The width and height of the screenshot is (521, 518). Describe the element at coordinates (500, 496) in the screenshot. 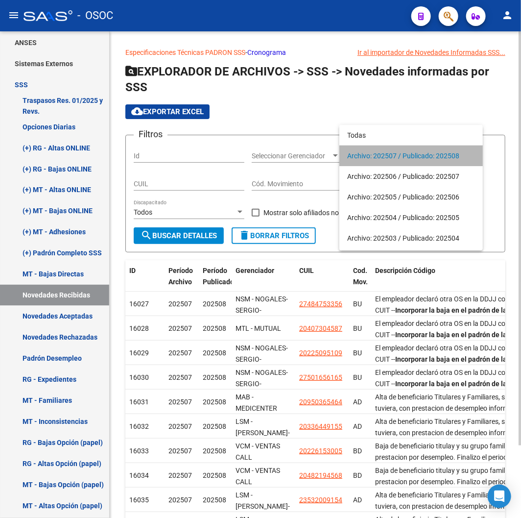

I see `div: Open Intercom Messenger` at that location.